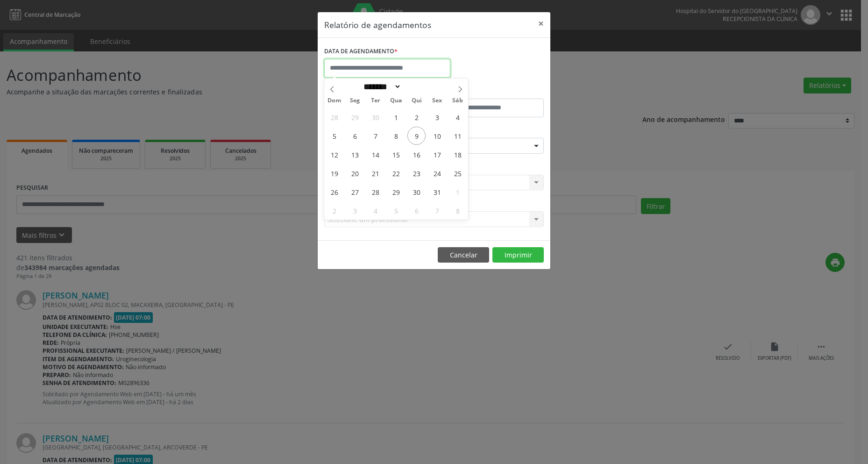 The height and width of the screenshot is (464, 868). Describe the element at coordinates (464, 255) in the screenshot. I see `button: Cancelar` at that location.